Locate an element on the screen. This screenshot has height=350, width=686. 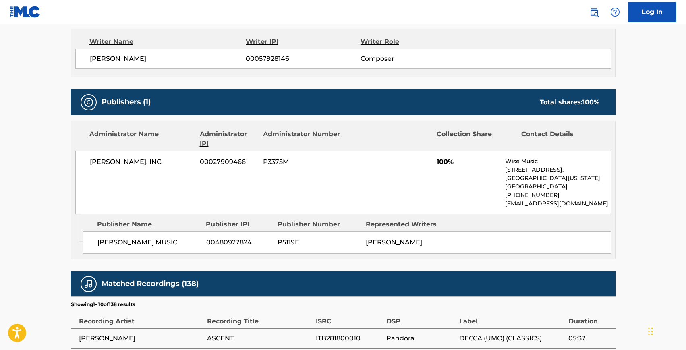
img: search is located at coordinates (594, 12).